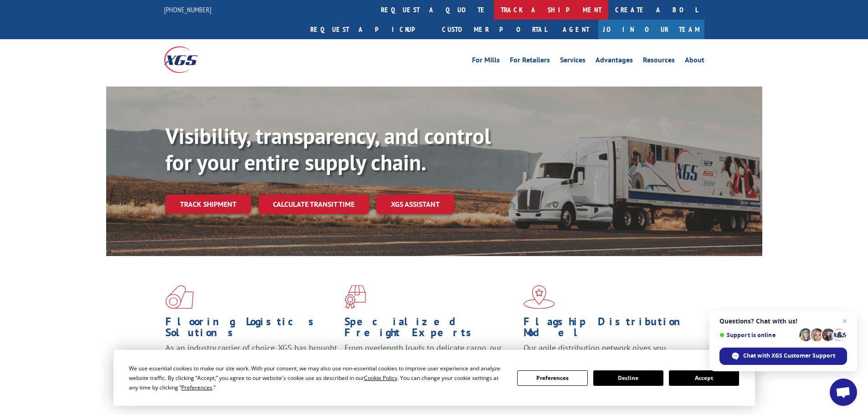  Describe the element at coordinates (318, 378) in the screenshot. I see `div: We use essential cookies to make our site work. With your consent, we may also use non-essential ...` at that location.